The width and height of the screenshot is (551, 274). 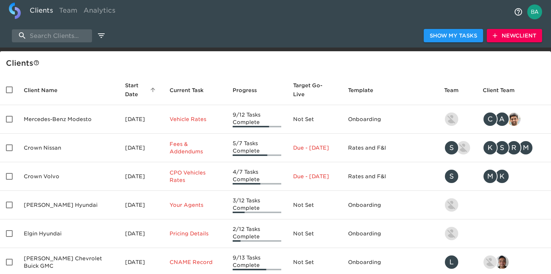 I want to click on div: A, so click(x=502, y=119).